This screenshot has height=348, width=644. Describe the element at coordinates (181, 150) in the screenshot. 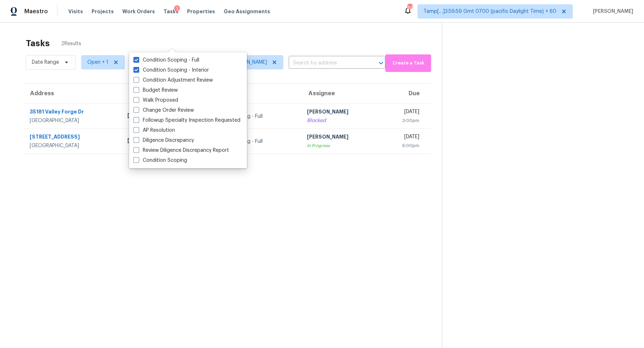

I see `label: Review Diligence Discrepancy Report` at that location.